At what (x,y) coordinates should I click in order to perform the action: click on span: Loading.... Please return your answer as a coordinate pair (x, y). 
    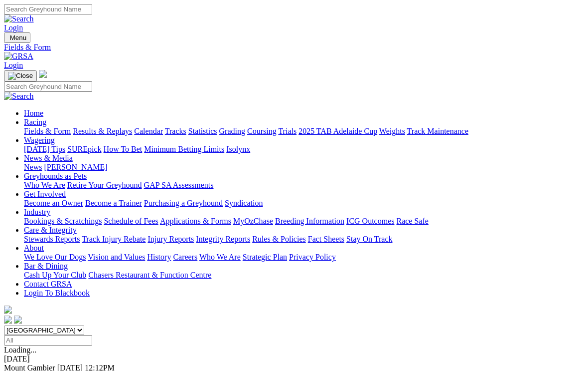
    Looking at the image, I should click on (20, 349).